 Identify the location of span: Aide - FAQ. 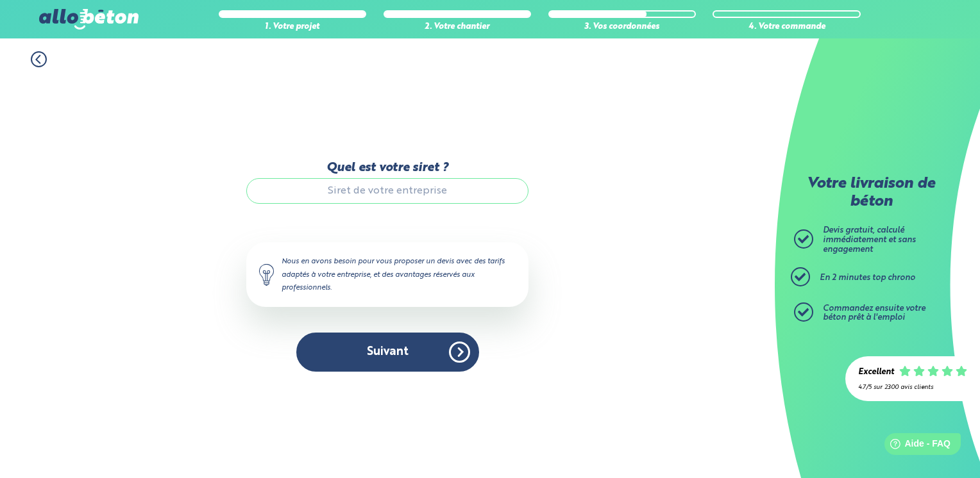
(61, 15).